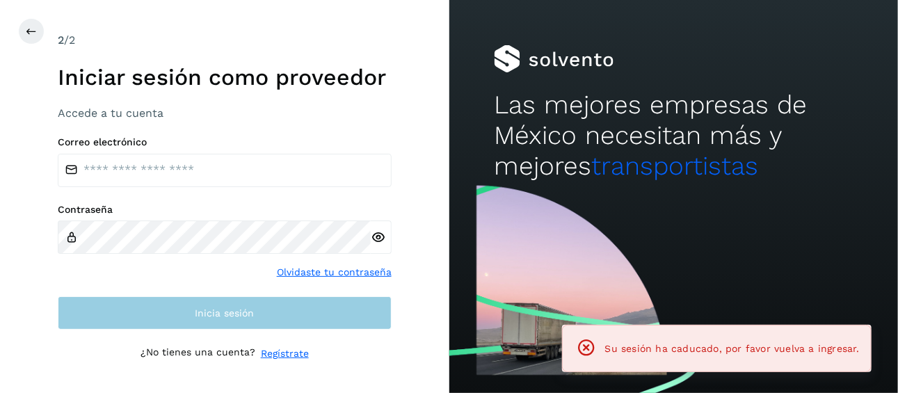  I want to click on span: transportistas, so click(675, 166).